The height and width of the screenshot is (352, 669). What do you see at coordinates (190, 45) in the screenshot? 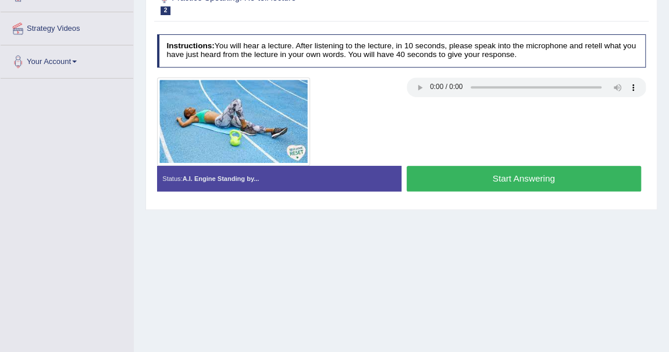
I see `b: Instructions:` at bounding box center [190, 45].